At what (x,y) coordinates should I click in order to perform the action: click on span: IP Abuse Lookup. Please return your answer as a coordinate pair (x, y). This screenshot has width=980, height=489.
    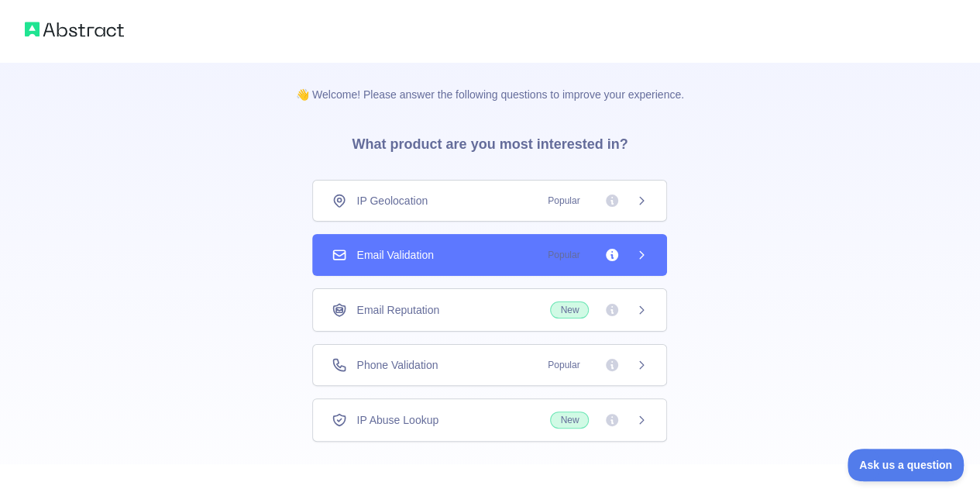
    Looking at the image, I should click on (397, 420).